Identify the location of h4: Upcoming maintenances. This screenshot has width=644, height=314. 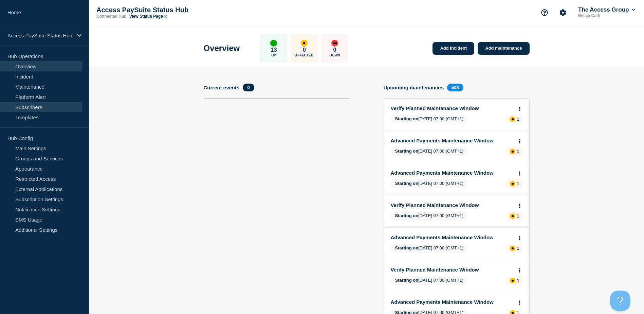
(414, 87).